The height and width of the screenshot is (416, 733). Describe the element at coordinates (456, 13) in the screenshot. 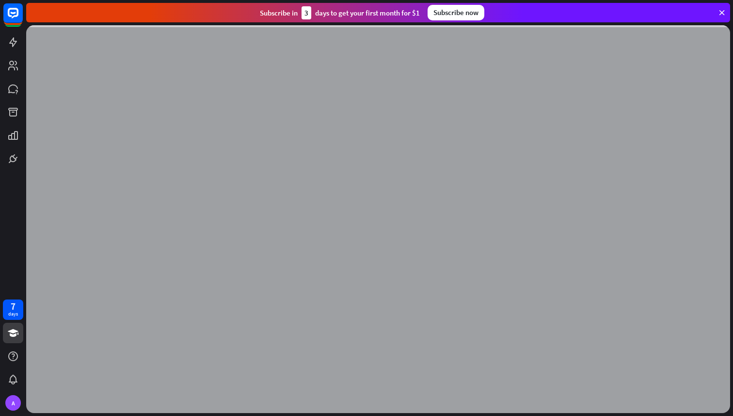

I see `div: Subscribe now` at that location.